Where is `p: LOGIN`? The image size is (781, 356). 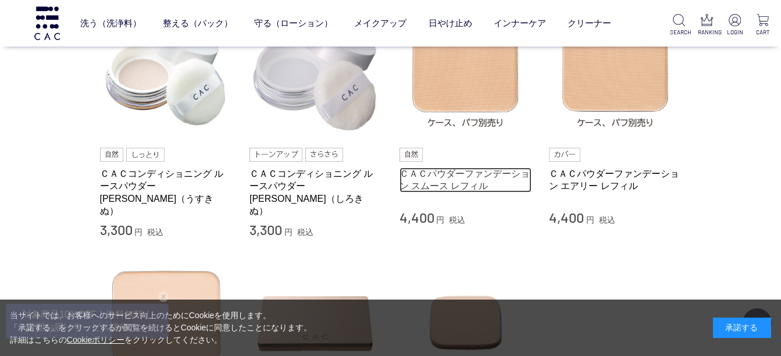 p: LOGIN is located at coordinates (735, 32).